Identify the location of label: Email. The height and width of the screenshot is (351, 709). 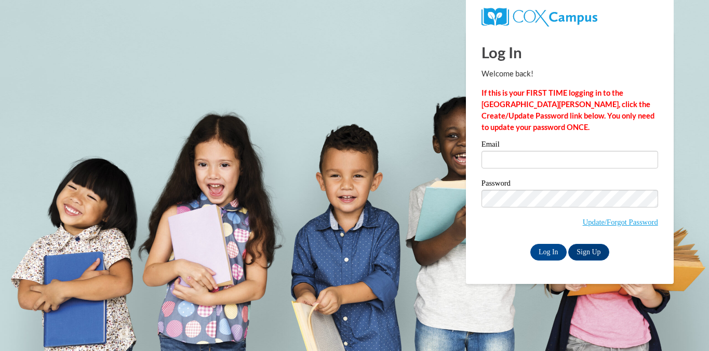
(570, 146).